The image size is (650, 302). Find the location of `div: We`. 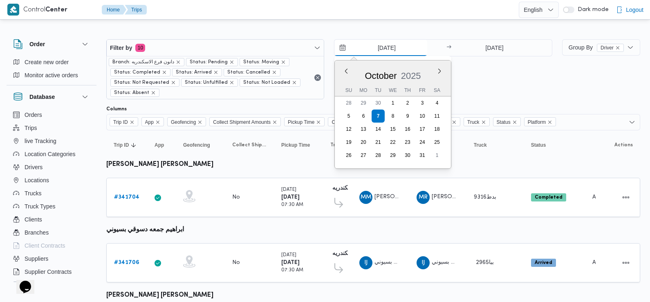

div: We is located at coordinates (393, 90).